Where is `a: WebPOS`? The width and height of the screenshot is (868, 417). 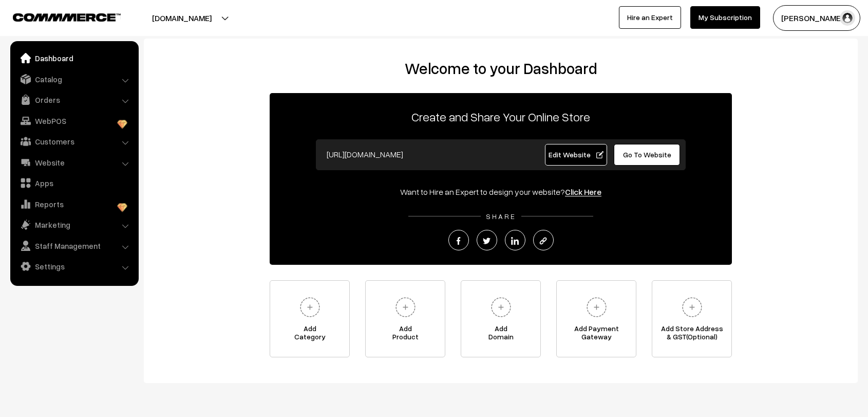
a: WebPOS is located at coordinates (74, 121).